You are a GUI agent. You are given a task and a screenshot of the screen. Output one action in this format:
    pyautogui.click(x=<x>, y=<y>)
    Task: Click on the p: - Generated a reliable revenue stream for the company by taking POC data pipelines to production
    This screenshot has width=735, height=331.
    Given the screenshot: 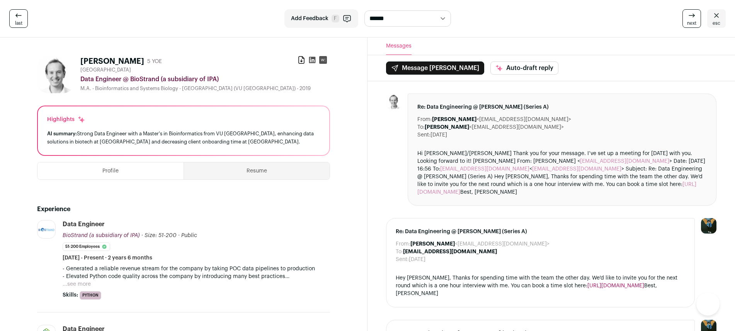 What is the action you would take?
    pyautogui.click(x=196, y=268)
    